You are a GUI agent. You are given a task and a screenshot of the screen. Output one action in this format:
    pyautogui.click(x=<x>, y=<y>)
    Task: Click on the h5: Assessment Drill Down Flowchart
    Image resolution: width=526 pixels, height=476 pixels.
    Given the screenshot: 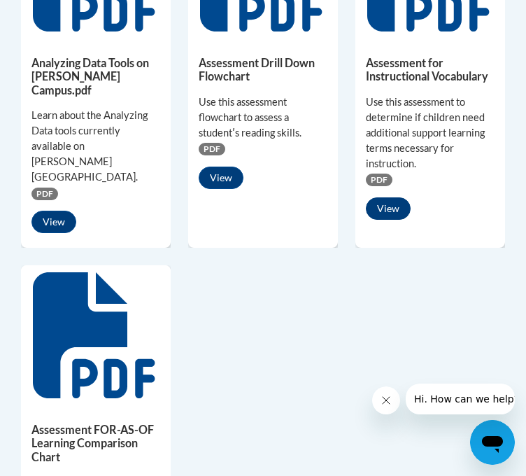 What is the action you would take?
    pyautogui.click(x=263, y=69)
    